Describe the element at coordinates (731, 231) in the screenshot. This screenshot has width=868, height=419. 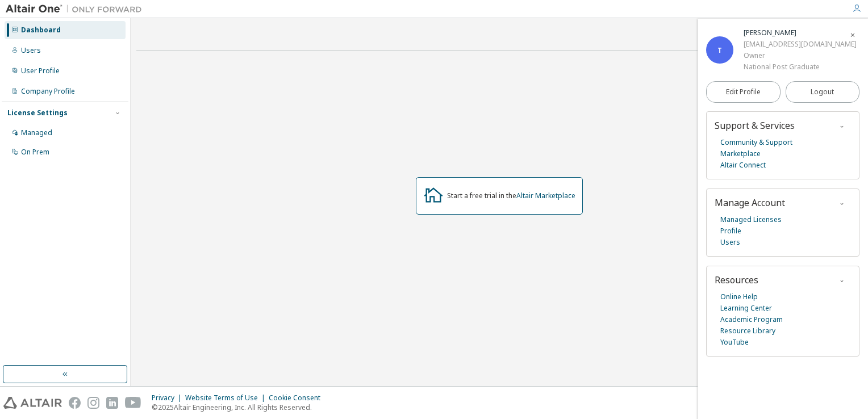
I see `a: Profile` at that location.